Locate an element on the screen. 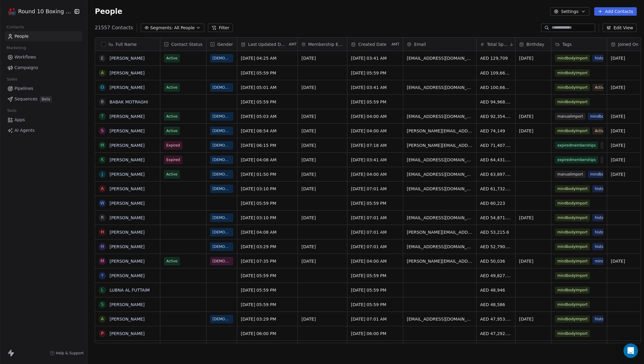  span: Segments: is located at coordinates (161, 28).